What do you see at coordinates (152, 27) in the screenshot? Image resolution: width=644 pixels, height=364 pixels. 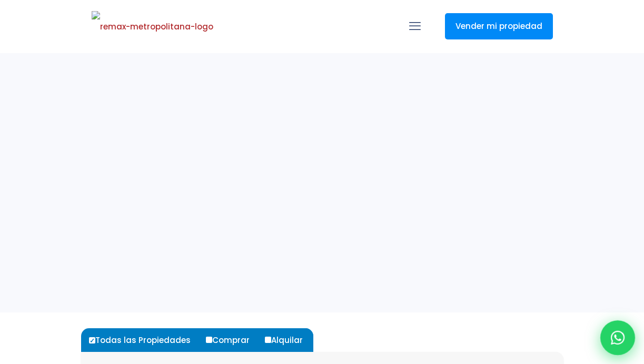 I see `img: remax-metropolitana-logo` at bounding box center [152, 27].